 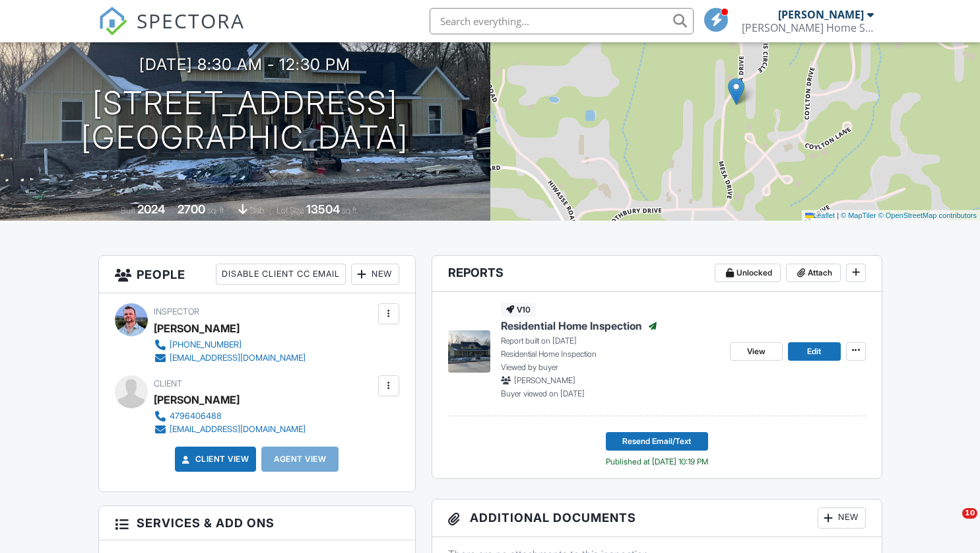 I want to click on img: The Best Home Inspection Software - Spectora, so click(x=113, y=21).